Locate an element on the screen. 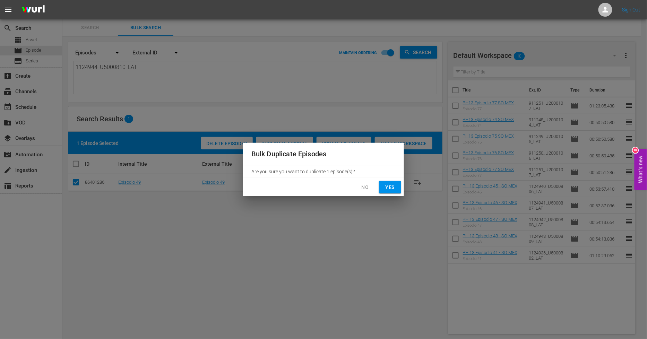 Image resolution: width=647 pixels, height=339 pixels. button: No is located at coordinates (365, 187).